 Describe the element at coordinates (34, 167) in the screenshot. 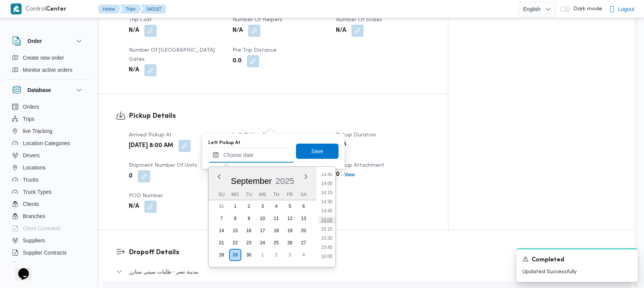

I see `span: Locations` at that location.